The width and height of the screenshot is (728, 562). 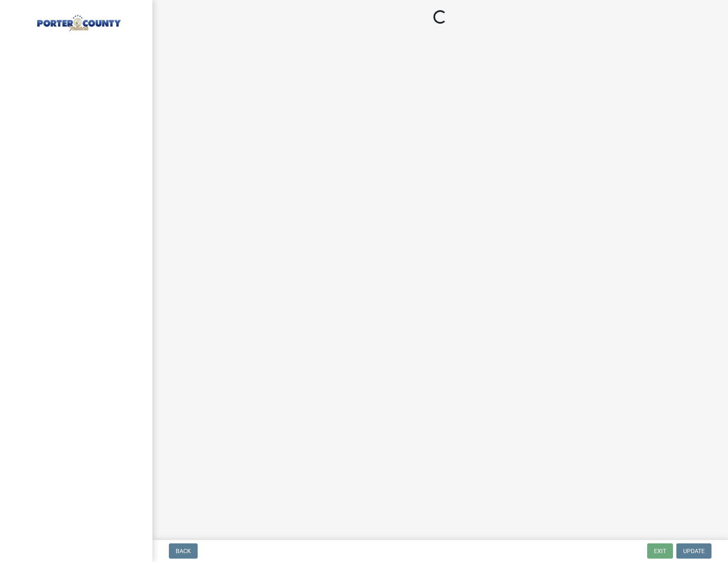 What do you see at coordinates (694, 551) in the screenshot?
I see `span: Update` at bounding box center [694, 551].